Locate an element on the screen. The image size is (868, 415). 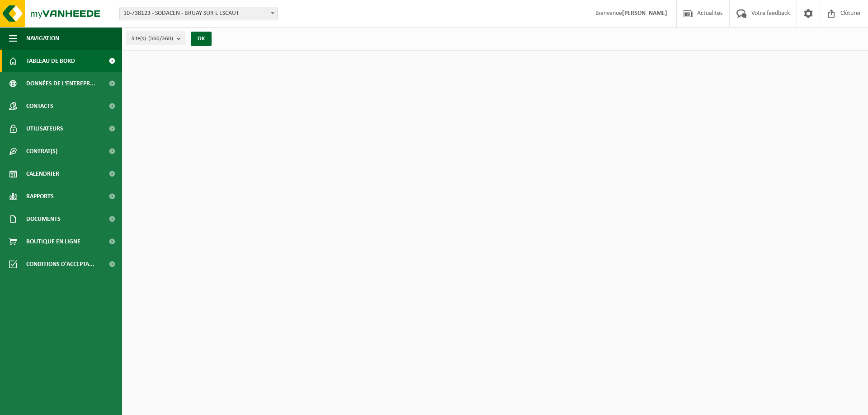
button: Site(s)(360/360) is located at coordinates (156, 39).